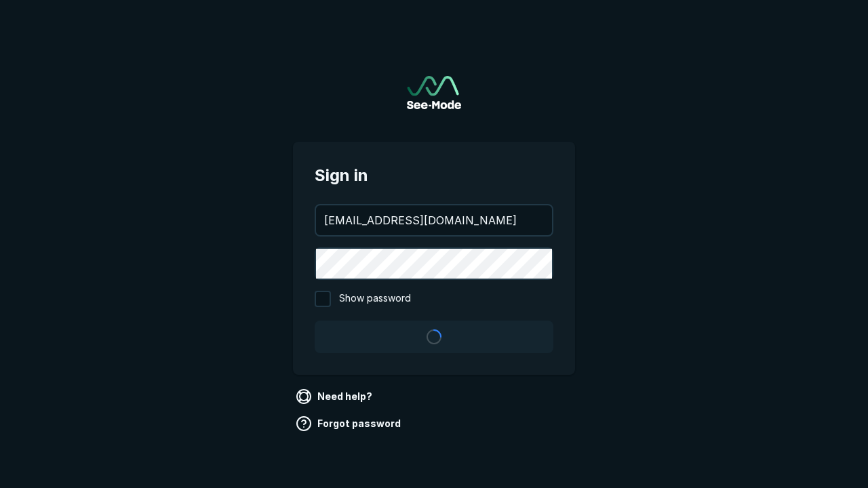 This screenshot has width=868, height=488. Describe the element at coordinates (349, 423) in the screenshot. I see `a: Forgot password` at that location.